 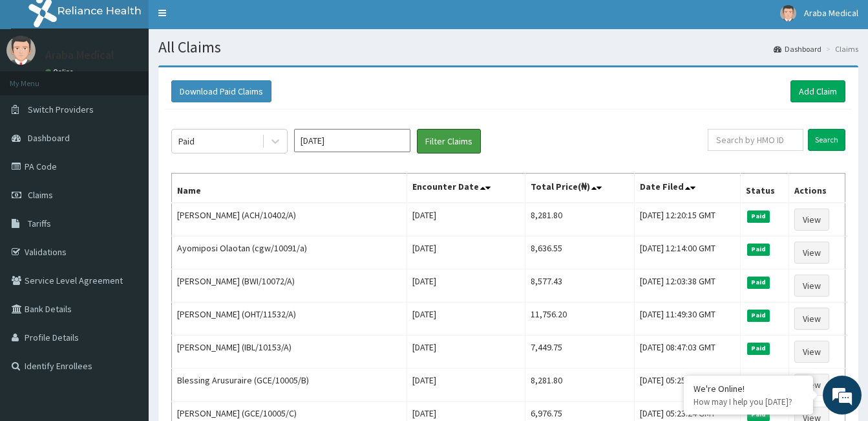 I want to click on input: Select Month and Year, so click(x=352, y=140).